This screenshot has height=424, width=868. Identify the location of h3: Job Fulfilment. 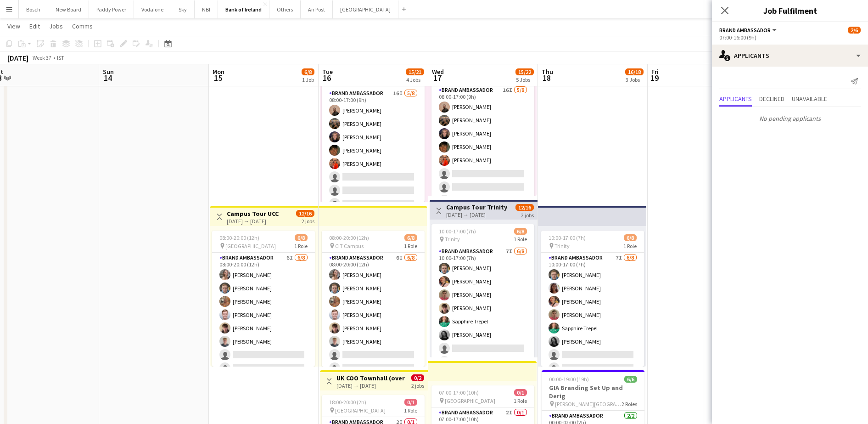
(790, 10).